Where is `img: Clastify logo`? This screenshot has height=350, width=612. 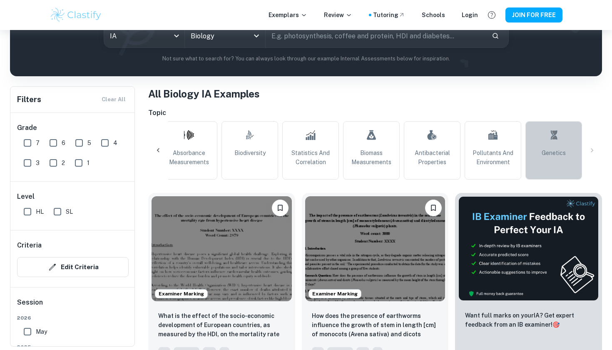
img: Clastify logo is located at coordinates (76, 15).